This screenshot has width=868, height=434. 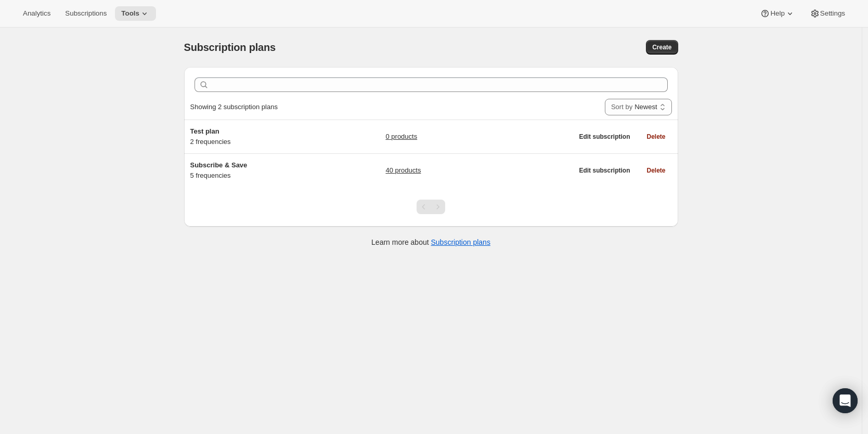 I want to click on div: 2 frequencies, so click(x=256, y=136).